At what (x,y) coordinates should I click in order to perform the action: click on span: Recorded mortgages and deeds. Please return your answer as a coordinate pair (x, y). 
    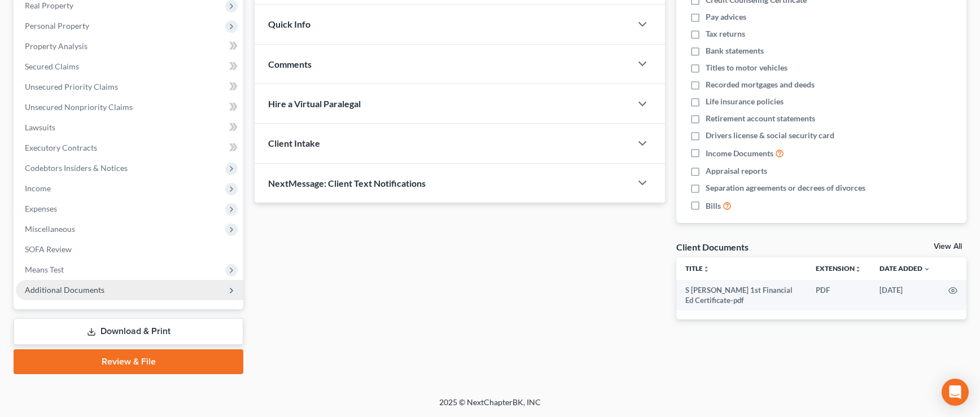
    Looking at the image, I should click on (760, 85).